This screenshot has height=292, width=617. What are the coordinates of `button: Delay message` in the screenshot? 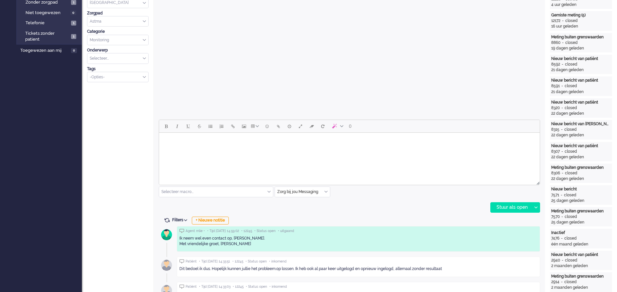 It's located at (289, 126).